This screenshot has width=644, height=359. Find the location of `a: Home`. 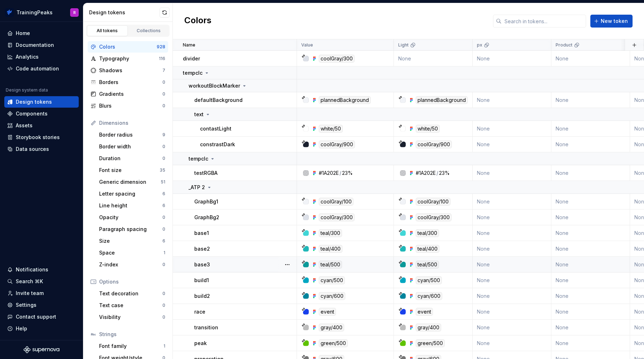

a: Home is located at coordinates (42, 34).